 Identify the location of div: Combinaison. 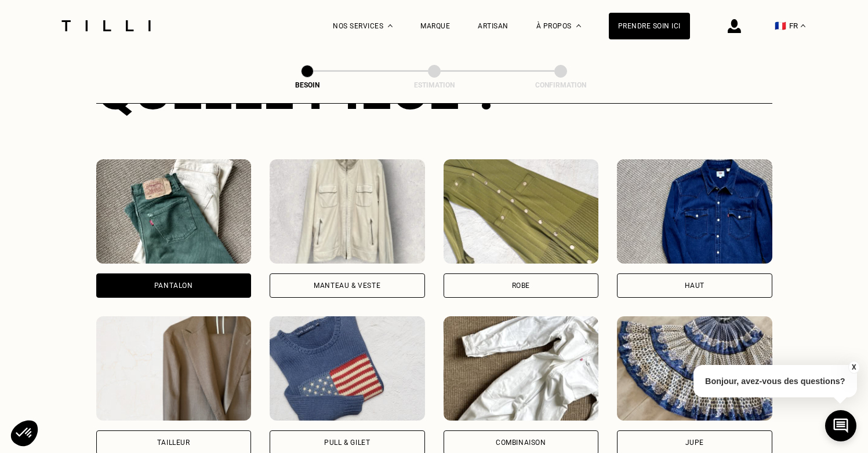
(521, 442).